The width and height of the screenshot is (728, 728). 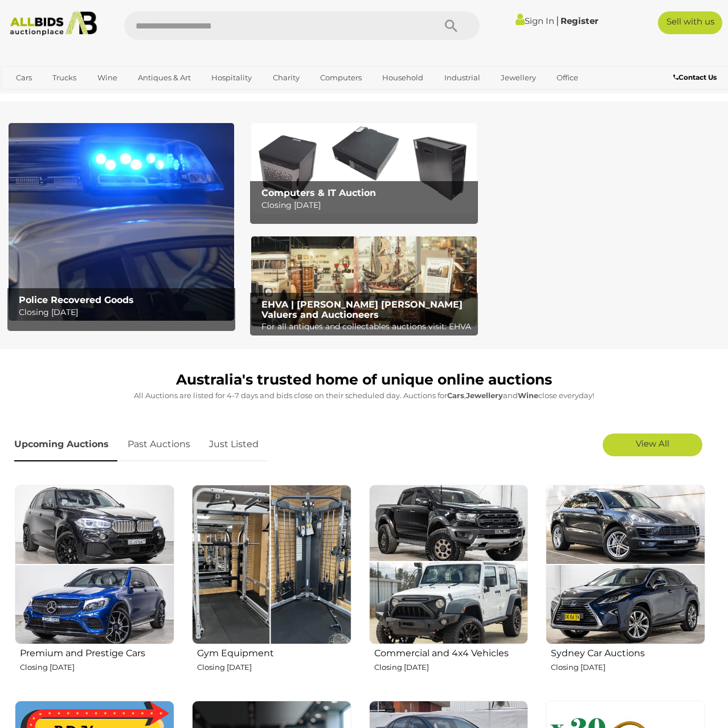 I want to click on h1: Australia's trusted home of unique online auctions, so click(x=364, y=379).